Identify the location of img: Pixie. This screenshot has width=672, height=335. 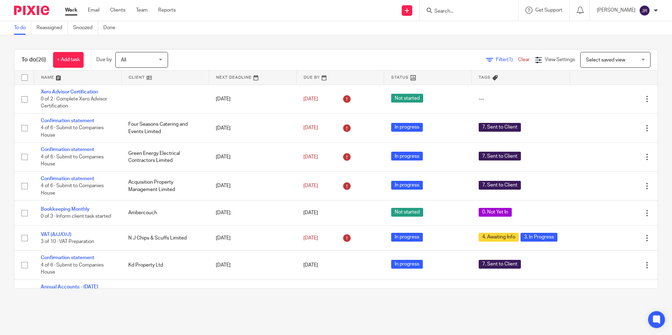
(32, 10).